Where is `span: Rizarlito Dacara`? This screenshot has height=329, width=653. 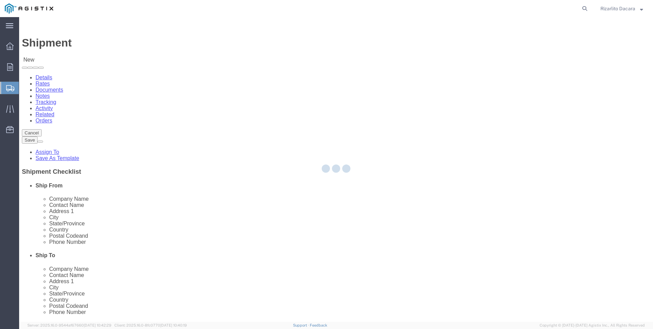
span: Rizarlito Dacara is located at coordinates (618, 9).